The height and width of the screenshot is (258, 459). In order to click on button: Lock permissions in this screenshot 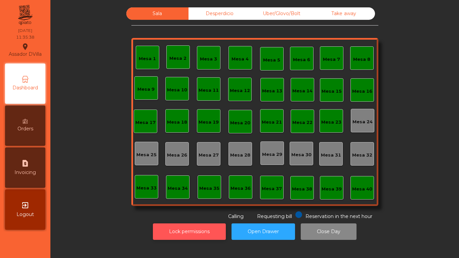, I will do `click(189, 232)`.